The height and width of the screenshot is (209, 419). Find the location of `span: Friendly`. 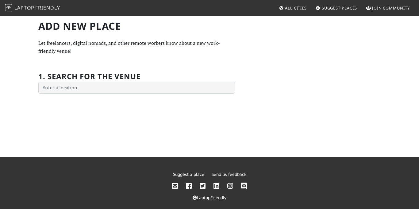

span: Friendly is located at coordinates (48, 8).